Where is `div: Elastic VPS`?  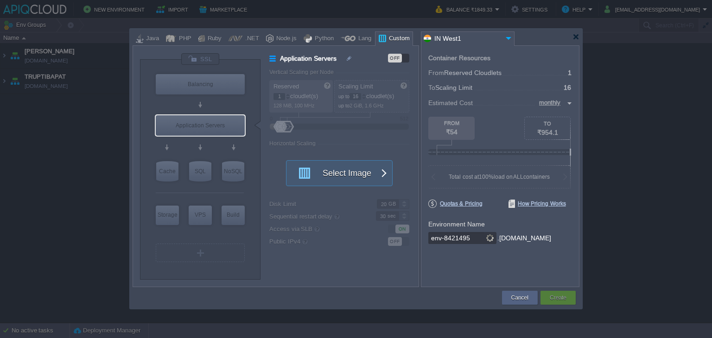 div: Elastic VPS is located at coordinates (200, 216).